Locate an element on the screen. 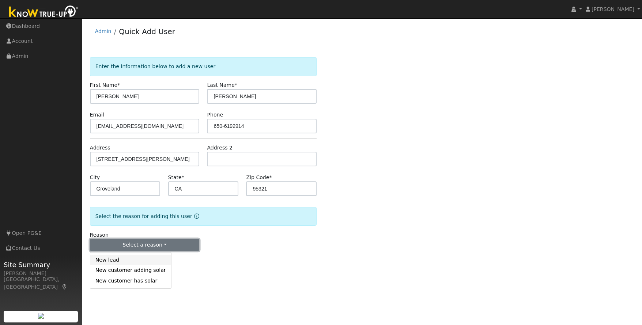 This screenshot has width=642, height=325. img: Know True-Up is located at coordinates (44, 12).